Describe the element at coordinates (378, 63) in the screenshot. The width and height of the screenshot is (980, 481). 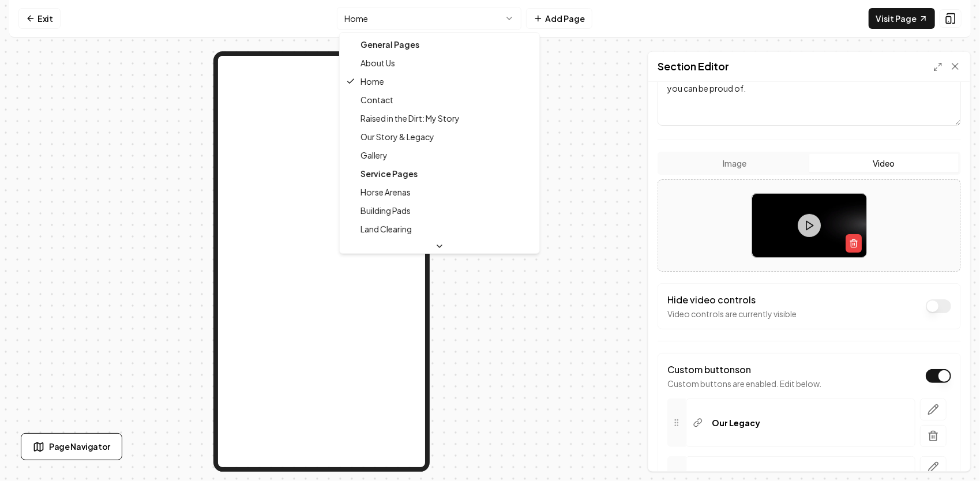
I see `span: About Us` at that location.